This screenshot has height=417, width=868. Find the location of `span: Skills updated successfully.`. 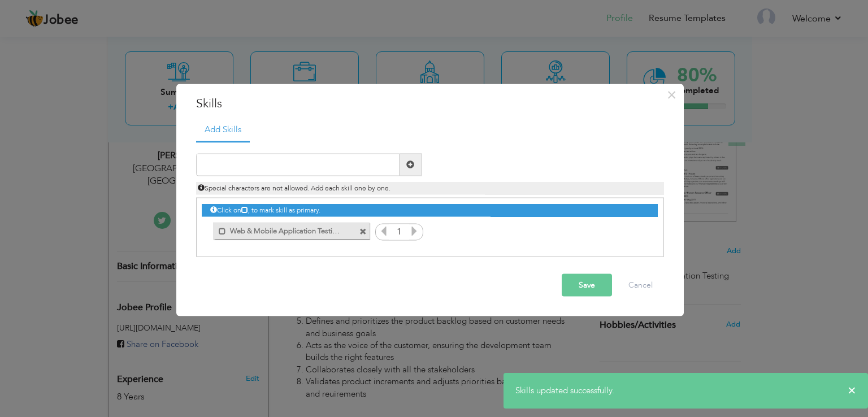

span: Skills updated successfully. is located at coordinates (565, 390).